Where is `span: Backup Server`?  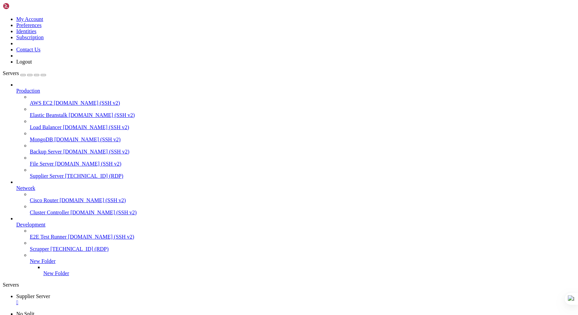
span: Backup Server is located at coordinates (46, 152).